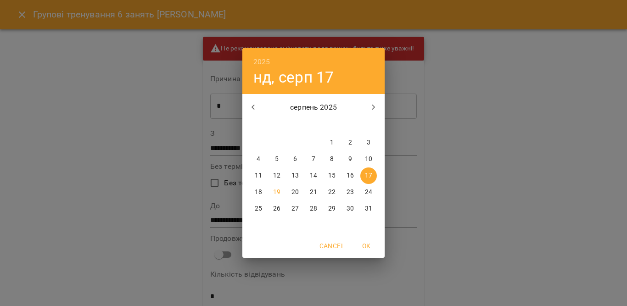 The image size is (627, 306). I want to click on button: 6, so click(295, 159).